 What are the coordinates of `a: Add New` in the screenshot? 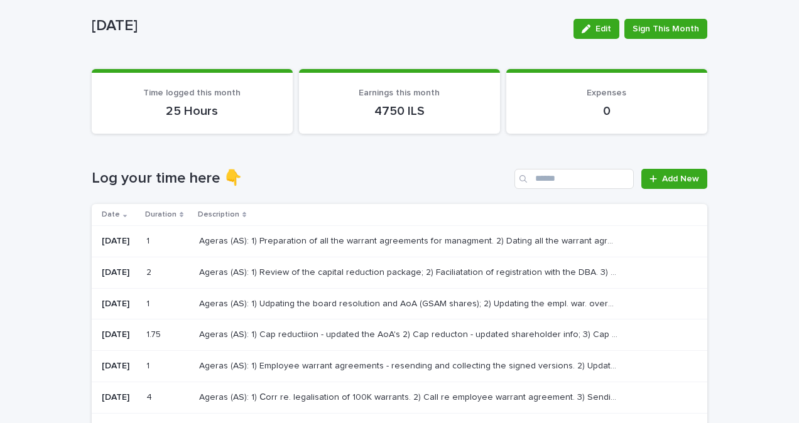 It's located at (674, 179).